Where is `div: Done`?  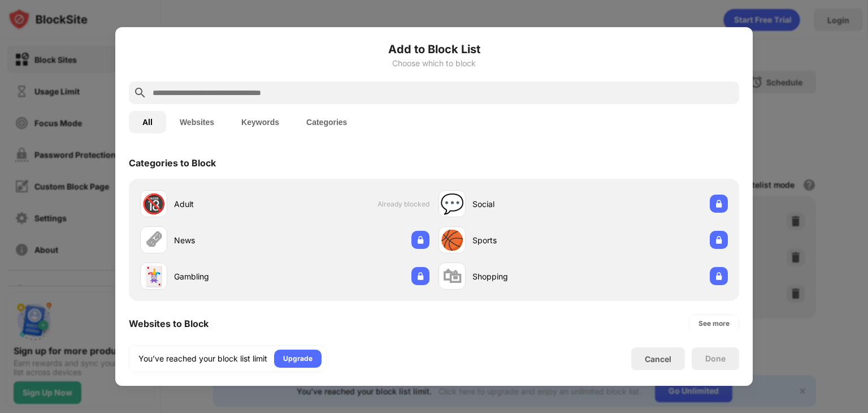 div: Done is located at coordinates (715, 359).